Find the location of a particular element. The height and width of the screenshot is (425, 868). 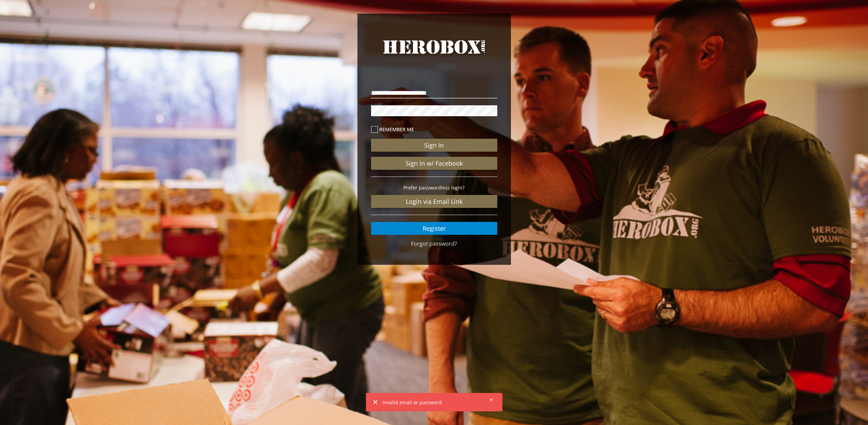

a: Sign In w/ Facebook is located at coordinates (434, 164).